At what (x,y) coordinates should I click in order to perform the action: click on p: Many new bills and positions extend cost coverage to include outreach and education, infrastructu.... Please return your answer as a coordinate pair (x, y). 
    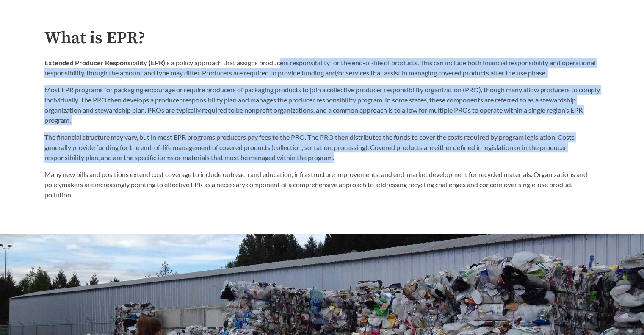
    Looking at the image, I should click on (322, 185).